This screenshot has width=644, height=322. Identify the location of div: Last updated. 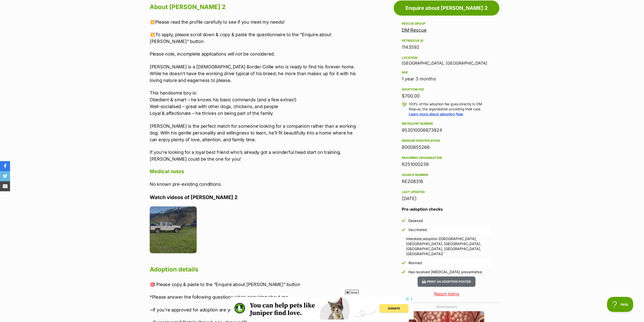
(446, 192).